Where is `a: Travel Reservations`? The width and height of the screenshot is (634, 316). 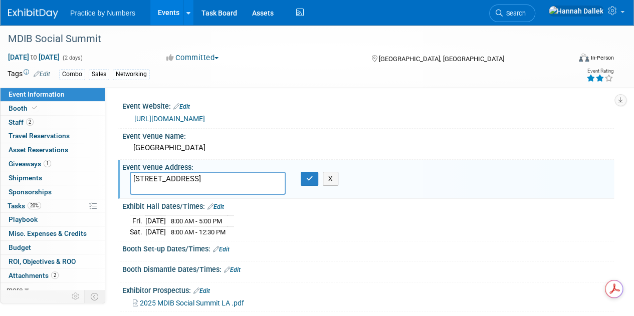
a: Travel Reservations is located at coordinates (53, 136).